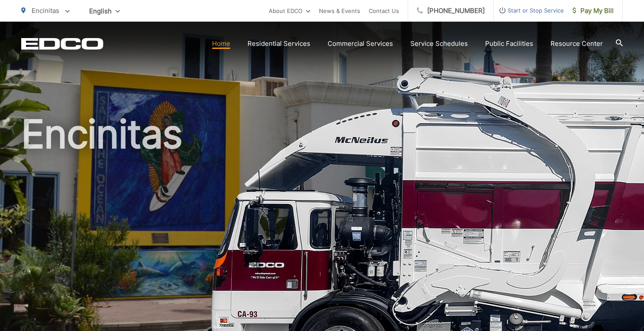 Image resolution: width=644 pixels, height=331 pixels. I want to click on a: Service Schedules, so click(439, 44).